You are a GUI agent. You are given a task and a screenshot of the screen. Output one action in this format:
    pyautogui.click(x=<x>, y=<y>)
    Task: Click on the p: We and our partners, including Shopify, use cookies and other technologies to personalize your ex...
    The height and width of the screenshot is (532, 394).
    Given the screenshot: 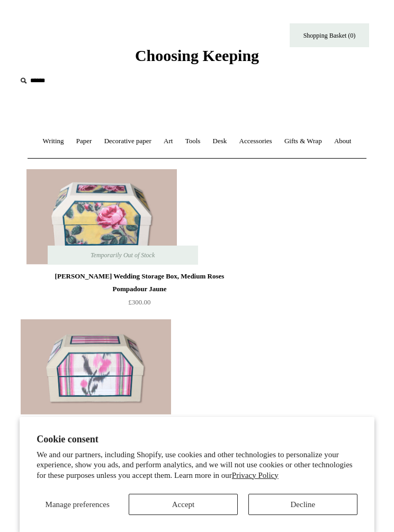 What is the action you would take?
    pyautogui.click(x=197, y=465)
    